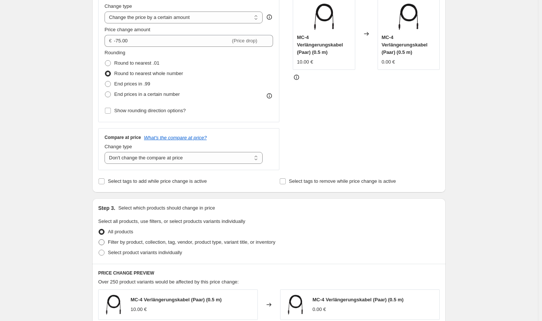  Describe the element at coordinates (175, 138) in the screenshot. I see `i: What's the compare at price?` at that location.